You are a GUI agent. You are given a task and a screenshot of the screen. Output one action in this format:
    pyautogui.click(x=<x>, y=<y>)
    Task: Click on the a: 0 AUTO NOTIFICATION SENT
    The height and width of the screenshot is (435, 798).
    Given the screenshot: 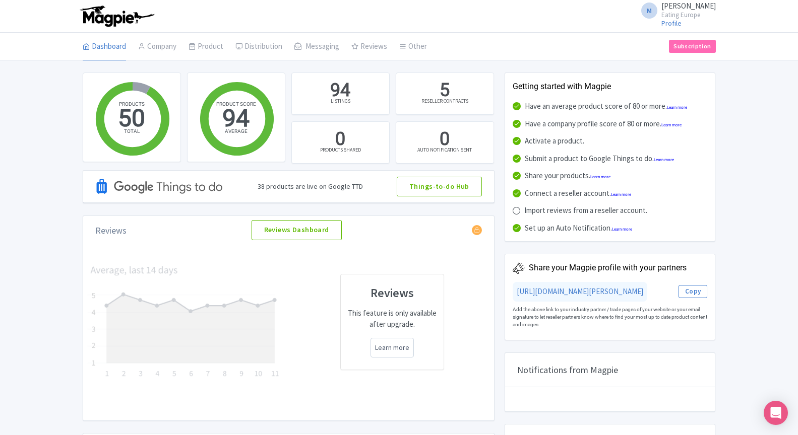 What is the action you would take?
    pyautogui.click(x=444, y=143)
    